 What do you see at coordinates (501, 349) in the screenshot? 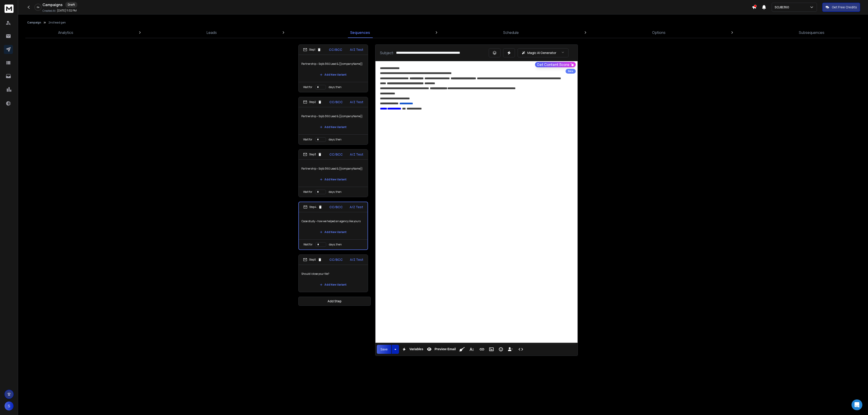
I see `button: Emoticons` at bounding box center [501, 349].